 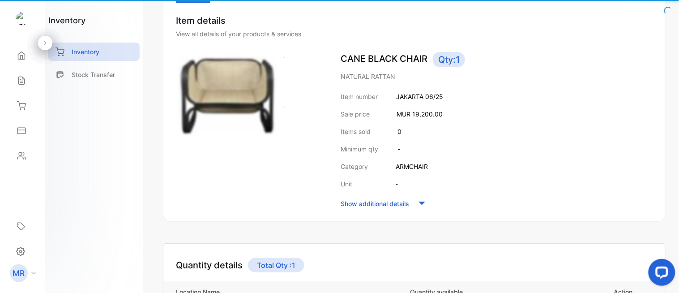 I want to click on p: ARMCHAIR, so click(x=412, y=166).